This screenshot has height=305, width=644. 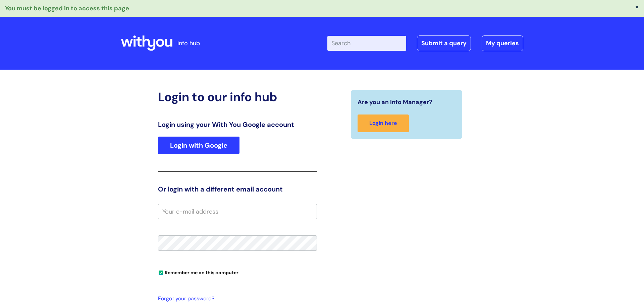 What do you see at coordinates (383, 123) in the screenshot?
I see `a: Login here` at bounding box center [383, 123].